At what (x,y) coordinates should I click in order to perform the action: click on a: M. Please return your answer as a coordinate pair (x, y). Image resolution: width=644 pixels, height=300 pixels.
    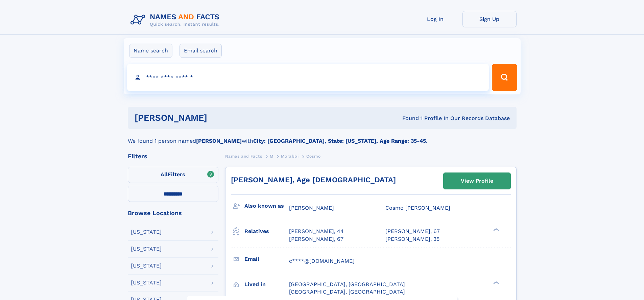
    Looking at the image, I should click on (271, 156).